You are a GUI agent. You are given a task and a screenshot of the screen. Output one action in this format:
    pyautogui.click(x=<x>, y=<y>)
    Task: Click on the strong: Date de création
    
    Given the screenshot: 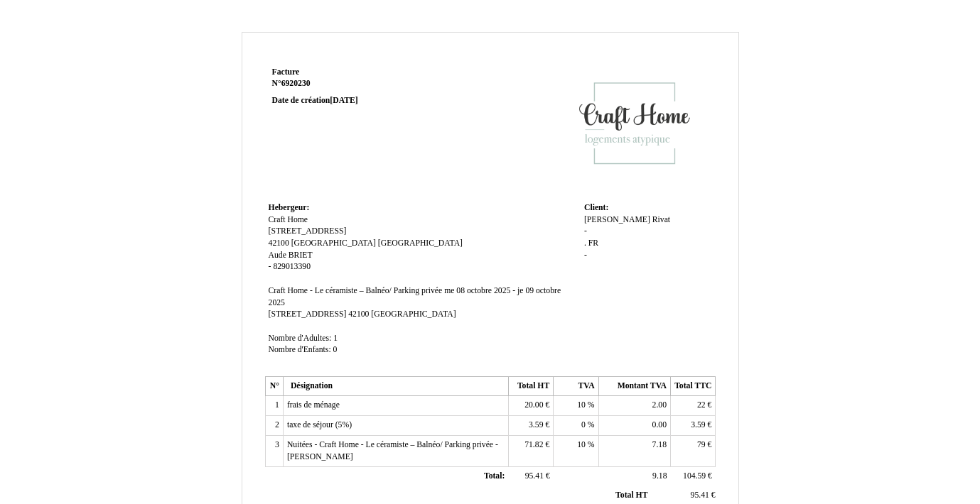 What is the action you would take?
    pyautogui.click(x=314, y=100)
    